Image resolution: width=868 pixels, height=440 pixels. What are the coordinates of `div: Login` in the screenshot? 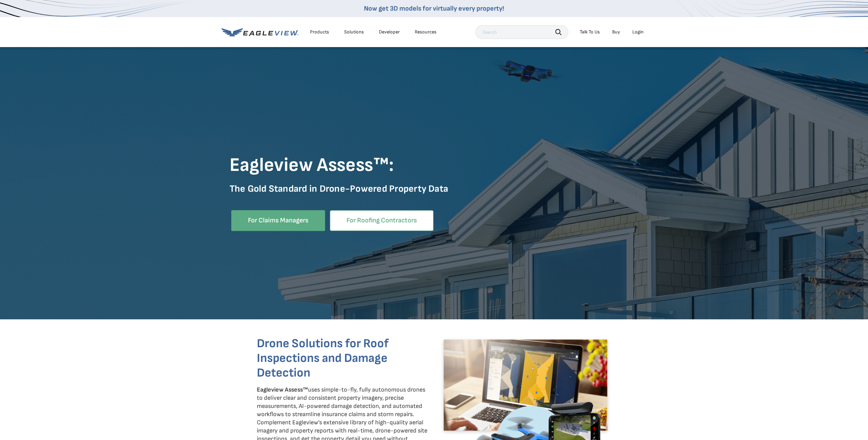 It's located at (638, 32).